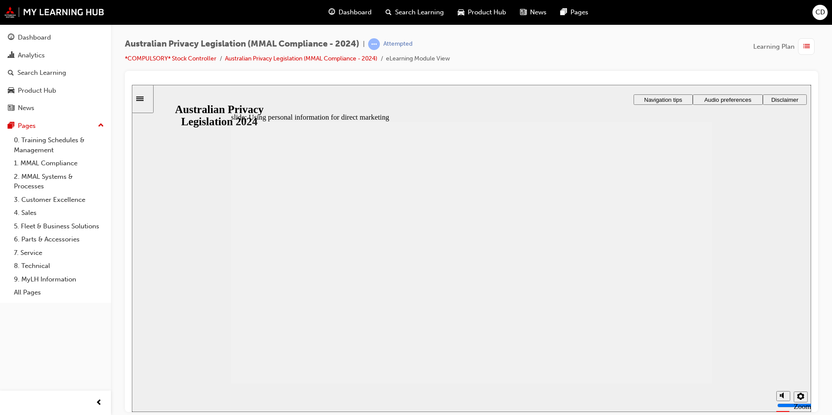  What do you see at coordinates (59, 279) in the screenshot?
I see `a: 9. MyLH Information` at bounding box center [59, 279].